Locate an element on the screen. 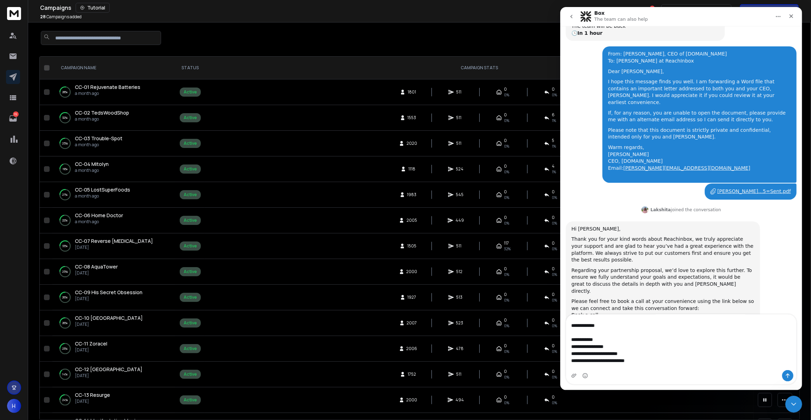 The height and width of the screenshot is (420, 811). span: 494 is located at coordinates (460, 400).